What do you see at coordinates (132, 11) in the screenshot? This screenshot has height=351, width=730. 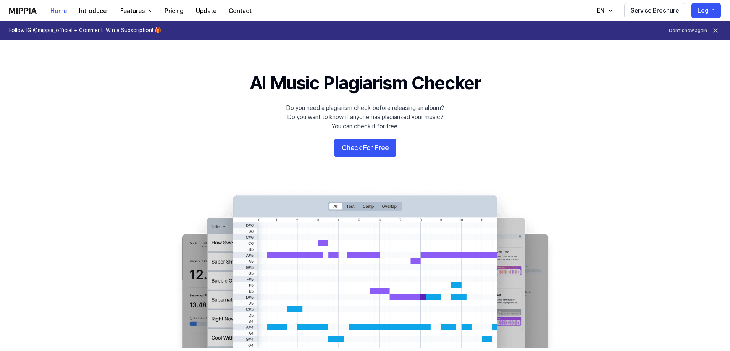 I see `div: Features` at bounding box center [132, 11].